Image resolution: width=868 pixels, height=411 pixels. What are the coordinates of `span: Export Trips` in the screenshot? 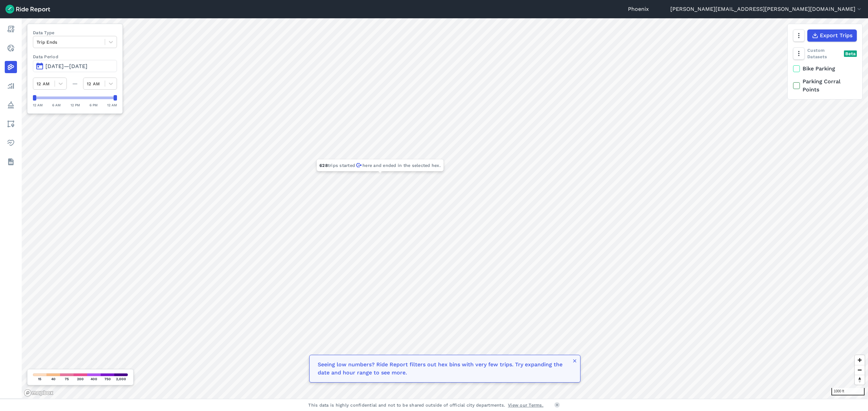 It's located at (836, 35).